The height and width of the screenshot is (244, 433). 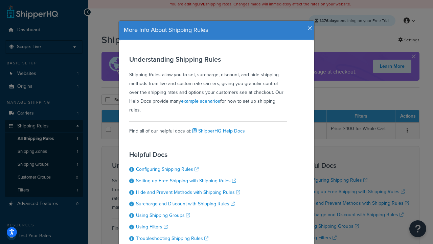 I want to click on a: Hide and Prevent Methods with Shipping Rules, so click(x=188, y=192).